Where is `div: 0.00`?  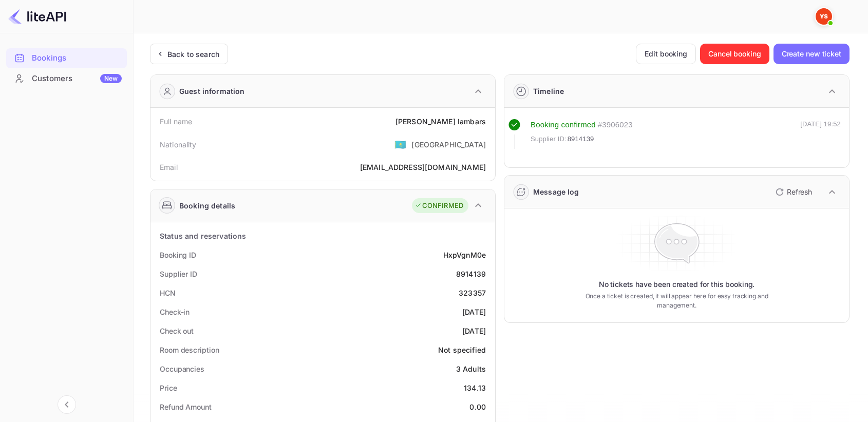
div: 0.00 is located at coordinates (478, 407).